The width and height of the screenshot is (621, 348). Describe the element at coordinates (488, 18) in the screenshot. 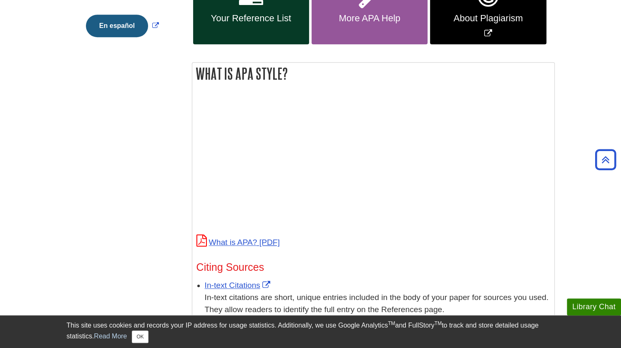

I see `span: About Plagiarism` at that location.